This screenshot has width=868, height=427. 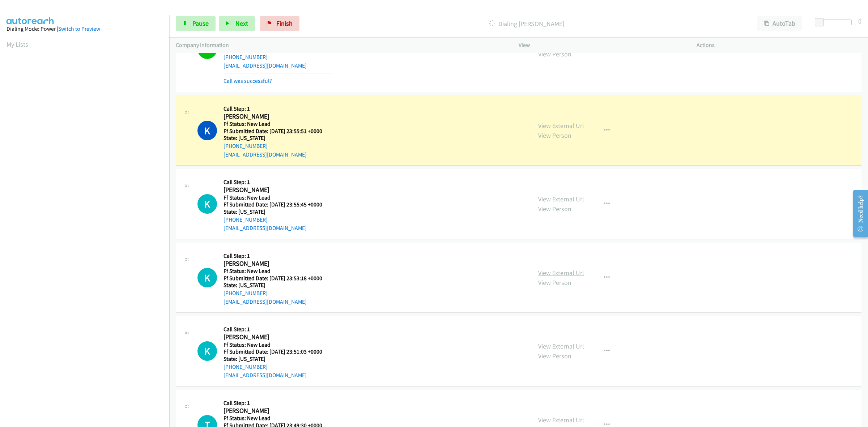 What do you see at coordinates (13, 28) in the screenshot?
I see `div: Open Resource Center` at bounding box center [13, 28].